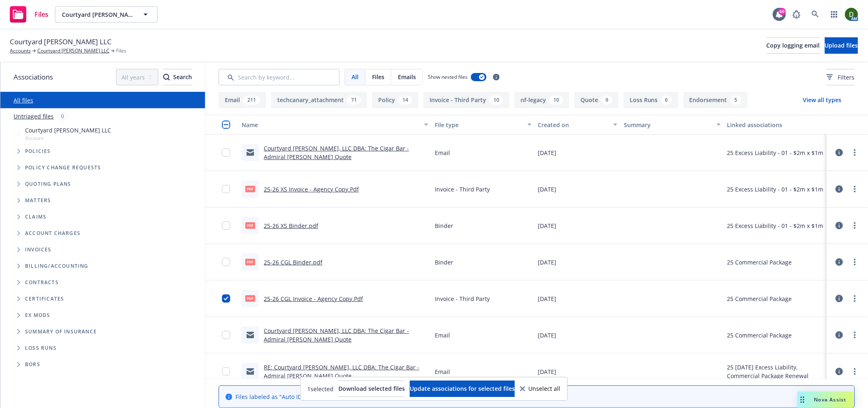 This screenshot has height=408, width=868. What do you see at coordinates (61, 332) in the screenshot?
I see `span: Summary of insurance` at bounding box center [61, 332].